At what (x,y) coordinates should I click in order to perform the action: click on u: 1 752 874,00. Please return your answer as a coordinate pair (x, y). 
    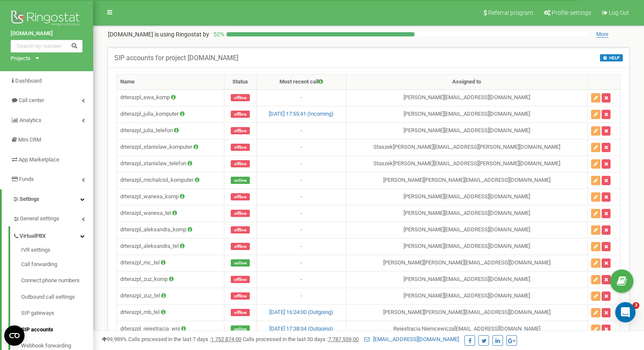
    Looking at the image, I should click on (226, 339).